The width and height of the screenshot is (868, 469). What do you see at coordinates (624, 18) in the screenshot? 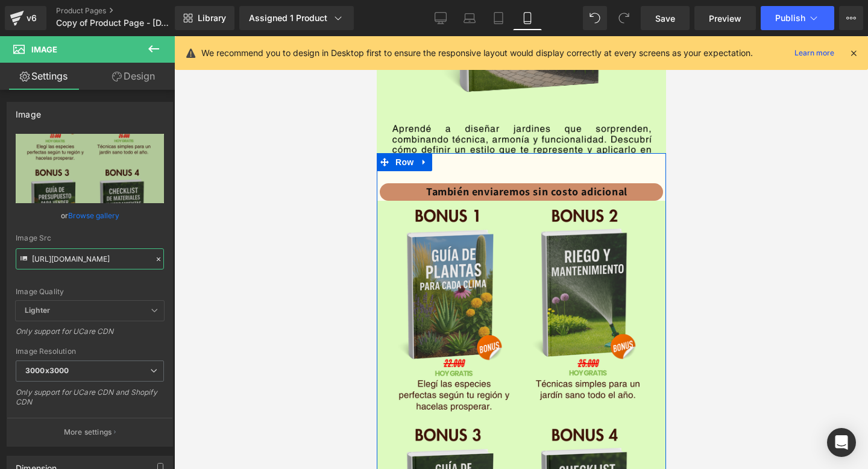
I see `button: Redo` at bounding box center [624, 18].